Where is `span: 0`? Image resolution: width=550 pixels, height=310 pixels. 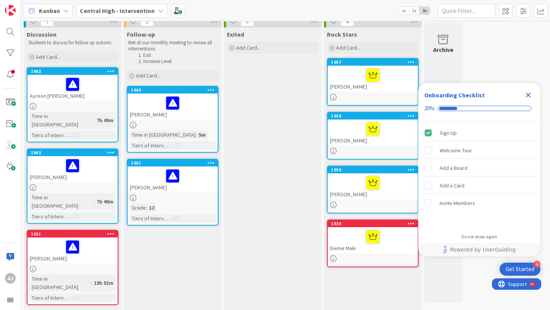
span: 0 is located at coordinates (247, 22).